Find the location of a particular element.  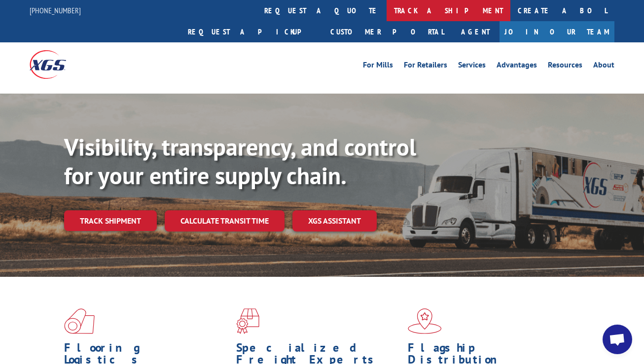

a: Join Our Team is located at coordinates (557, 31).